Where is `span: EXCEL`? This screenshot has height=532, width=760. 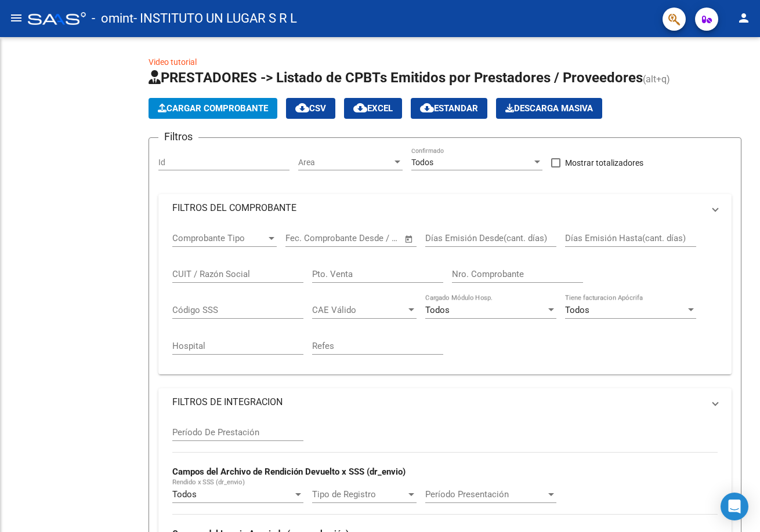
span: EXCEL is located at coordinates (373, 109).